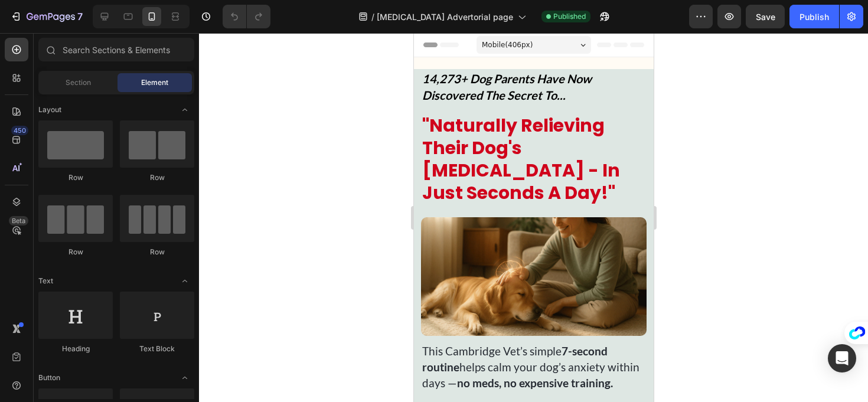 The height and width of the screenshot is (402, 868). What do you see at coordinates (76, 349) in the screenshot?
I see `div: Heading` at bounding box center [76, 349].